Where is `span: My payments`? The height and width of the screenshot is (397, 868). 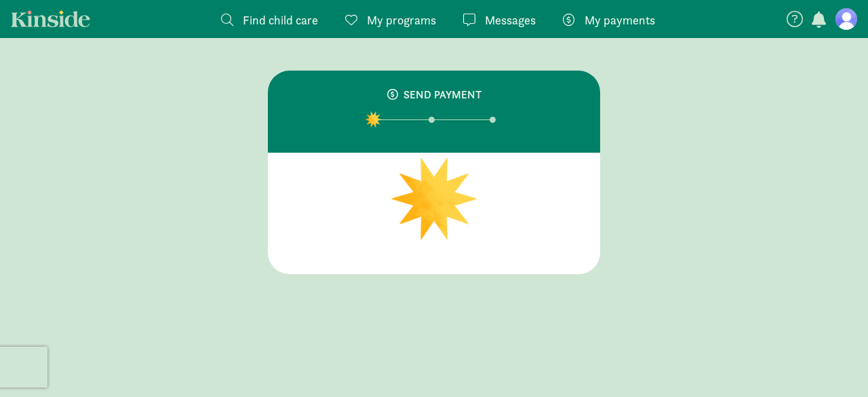
span: My payments is located at coordinates (620, 20).